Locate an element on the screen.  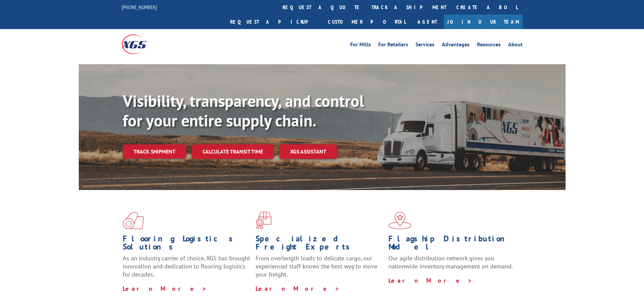
img: xgs-icon-flagship-distribution-model-red is located at coordinates (400, 221).